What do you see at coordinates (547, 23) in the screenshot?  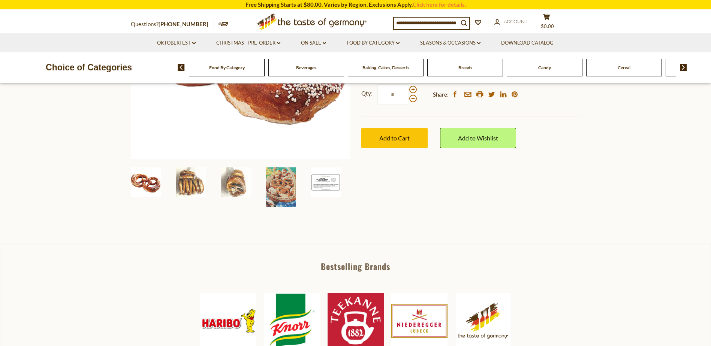 I see `button: $0.00` at bounding box center [547, 23].